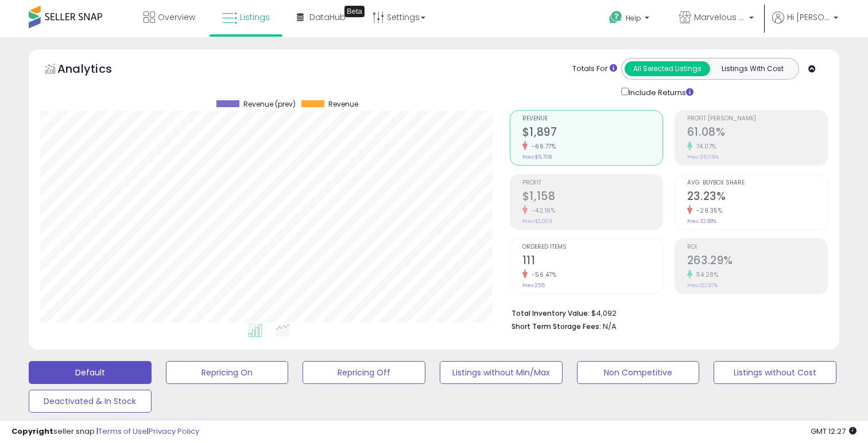  What do you see at coordinates (757, 197) in the screenshot?
I see `h2: 23.23%` at bounding box center [757, 197].